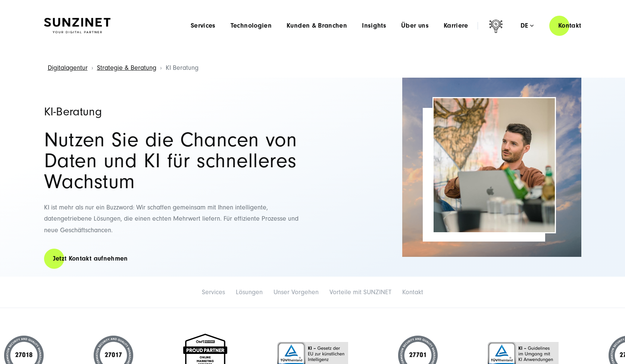 The image size is (625, 364). What do you see at coordinates (415, 25) in the screenshot?
I see `a: Über uns` at bounding box center [415, 25].